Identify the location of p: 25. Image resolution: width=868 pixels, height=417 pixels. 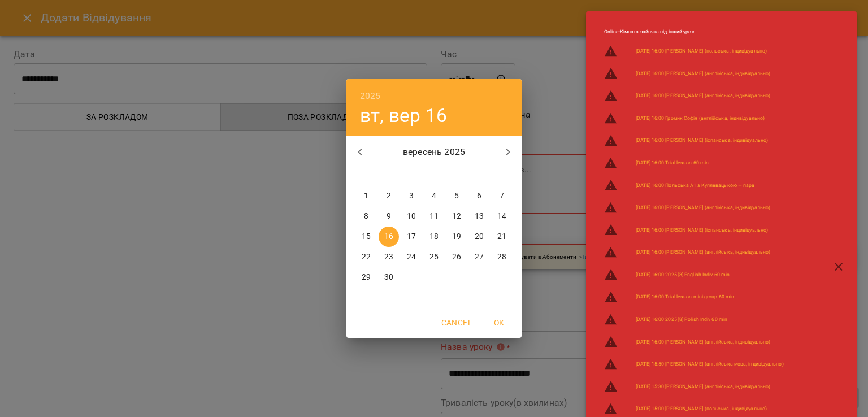
(434, 257).